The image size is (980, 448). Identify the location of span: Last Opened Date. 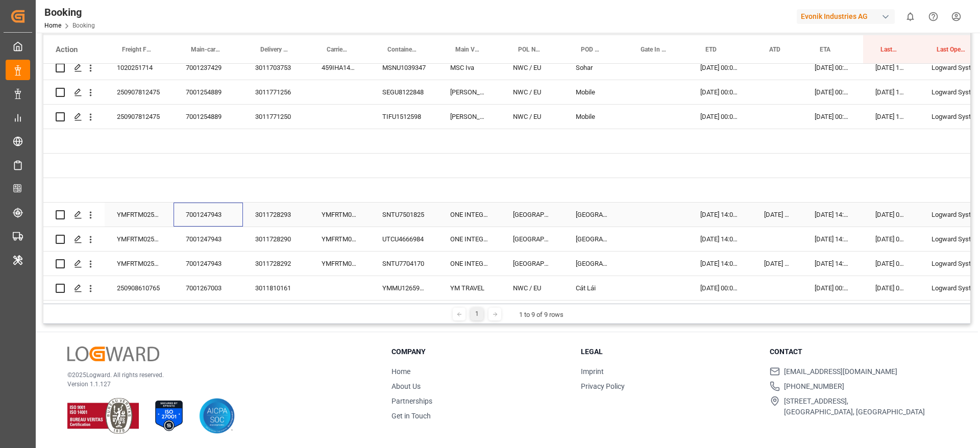
(890, 49).